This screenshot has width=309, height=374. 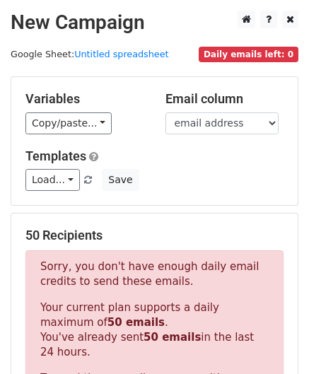 I want to click on div: Chat Widget, so click(x=273, y=340).